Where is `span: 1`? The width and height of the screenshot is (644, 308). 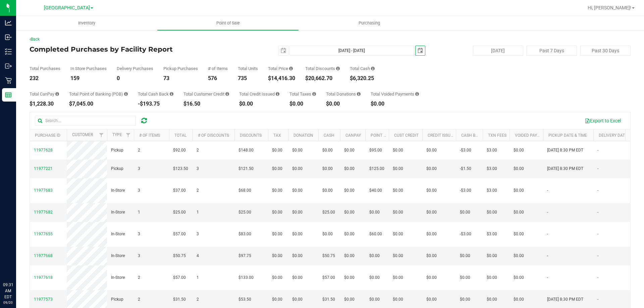 span: 1 is located at coordinates (198, 277).